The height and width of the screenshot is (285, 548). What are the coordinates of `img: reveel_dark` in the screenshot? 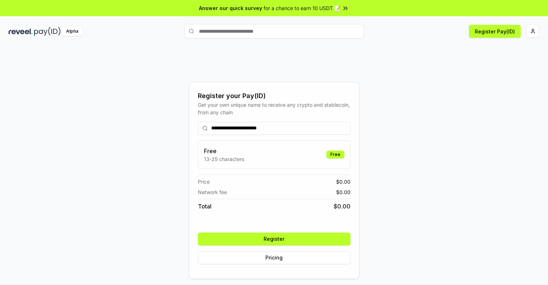 It's located at (20, 31).